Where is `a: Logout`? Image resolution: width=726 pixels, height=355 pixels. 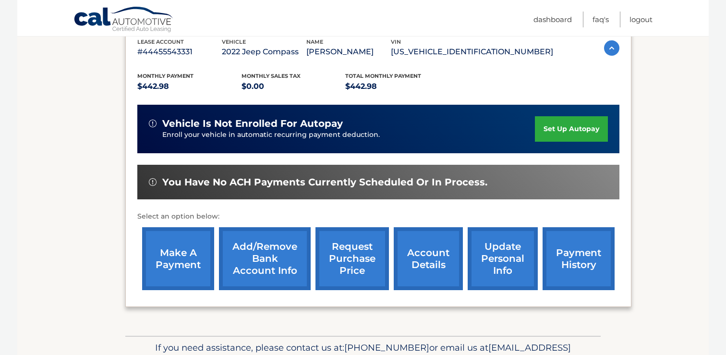 a: Logout is located at coordinates (641, 19).